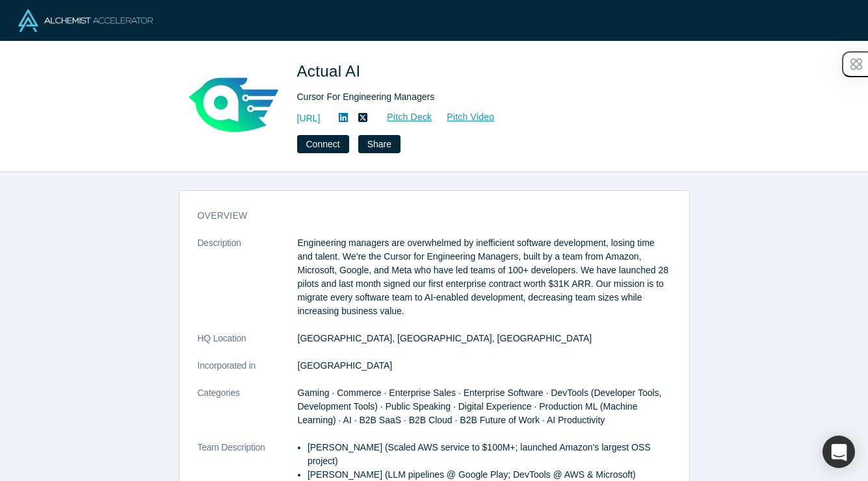 The image size is (868, 481). Describe the element at coordinates (331, 71) in the screenshot. I see `span: Actual AI` at that location.